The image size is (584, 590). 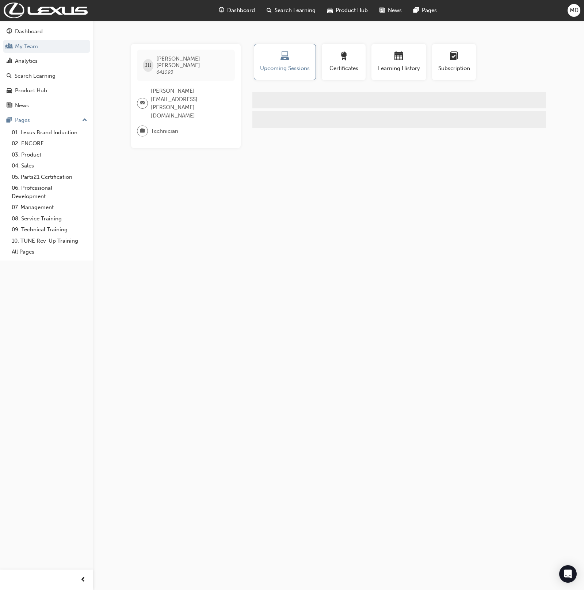 What do you see at coordinates (49, 230) in the screenshot?
I see `a: 09. Technical Training` at bounding box center [49, 230].